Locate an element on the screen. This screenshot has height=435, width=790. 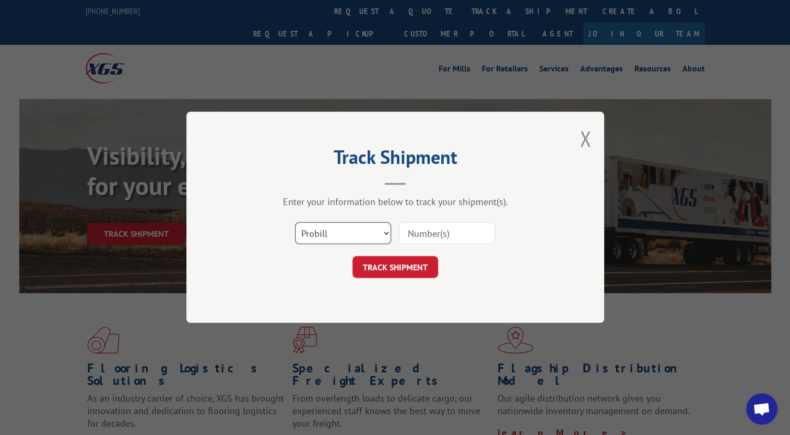
div: Open chat is located at coordinates (761, 409).